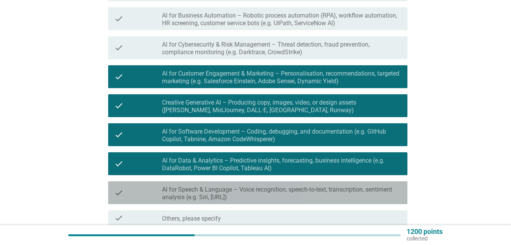 The width and height of the screenshot is (511, 245). What do you see at coordinates (282, 49) in the screenshot?
I see `label: AI for Cybersecurity & Risk Management – Threat detection, fraud prevention, compliance monitorin...` at bounding box center [282, 49].